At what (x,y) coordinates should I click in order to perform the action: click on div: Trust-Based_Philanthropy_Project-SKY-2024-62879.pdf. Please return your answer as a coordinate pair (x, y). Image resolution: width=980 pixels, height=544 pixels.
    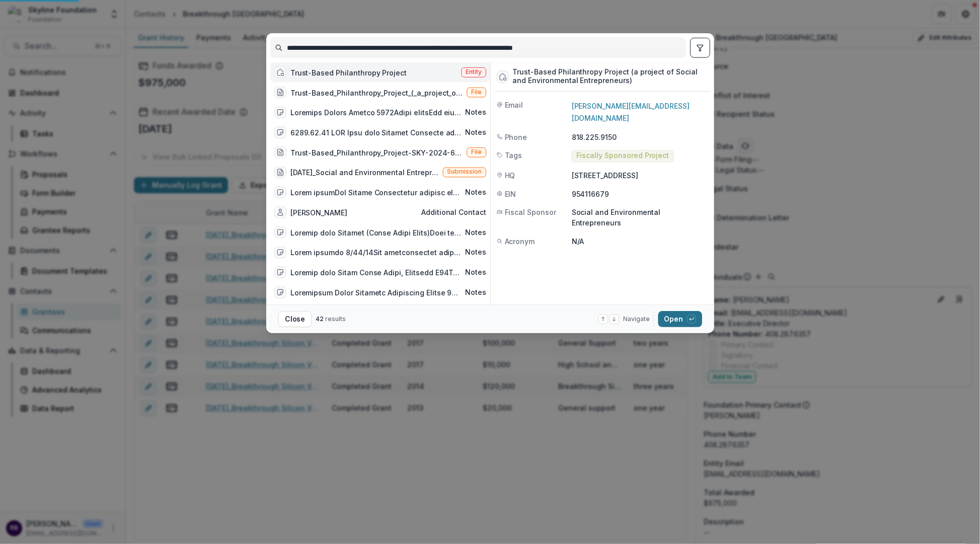
    Looking at the image, I should click on (376, 152).